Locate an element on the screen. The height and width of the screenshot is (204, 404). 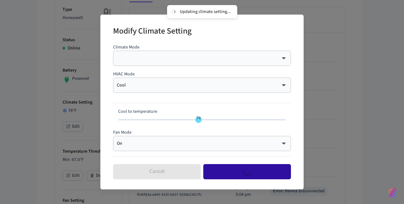
p: Fan Mode is located at coordinates (202, 133).